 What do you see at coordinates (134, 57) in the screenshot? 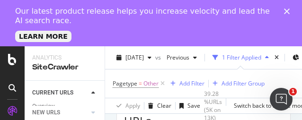
I see `span: 2025 Aug. 12th` at bounding box center [134, 57].